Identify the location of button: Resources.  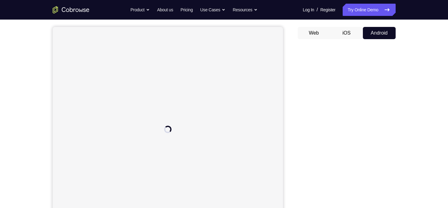
(245, 10).